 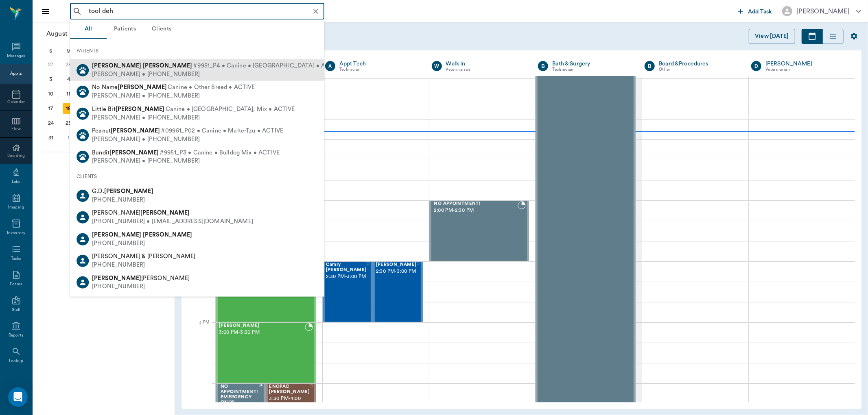 I want to click on div: BOOKED, 3:00 PM - 3:30 PM, so click(x=266, y=353).